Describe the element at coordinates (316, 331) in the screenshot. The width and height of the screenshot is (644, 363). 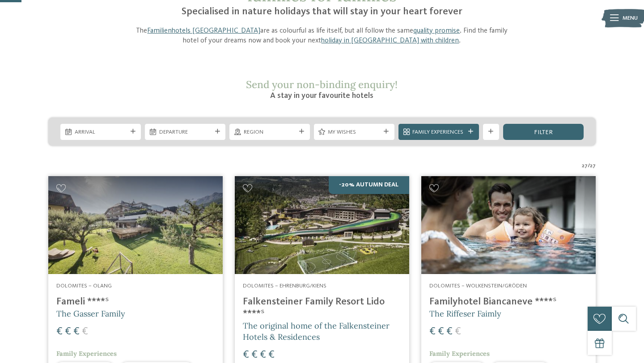
I see `span: The original home of the Falkensteiner Hotels & Residences` at that location.